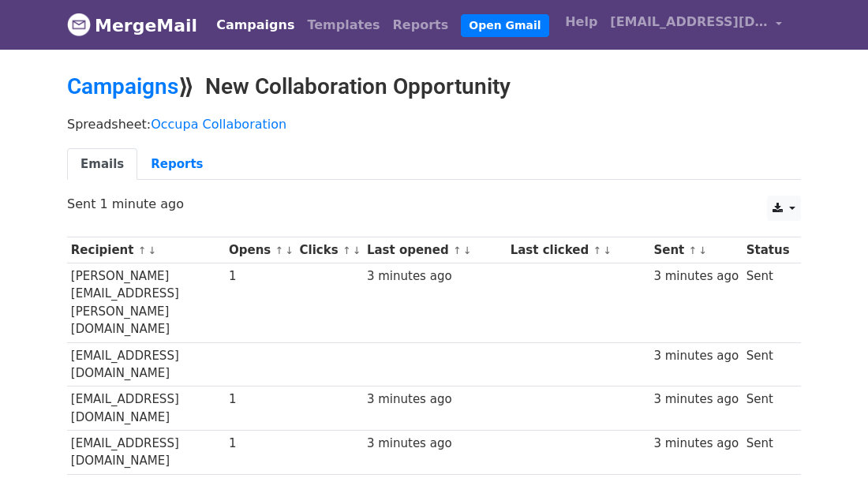 The height and width of the screenshot is (478, 868). I want to click on p: Spreadsheet:, so click(434, 124).